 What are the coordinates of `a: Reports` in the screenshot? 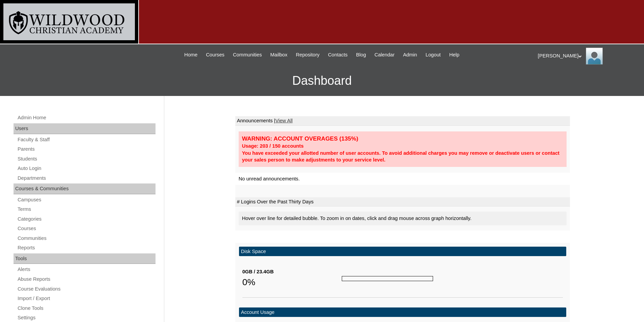 It's located at (86, 247).